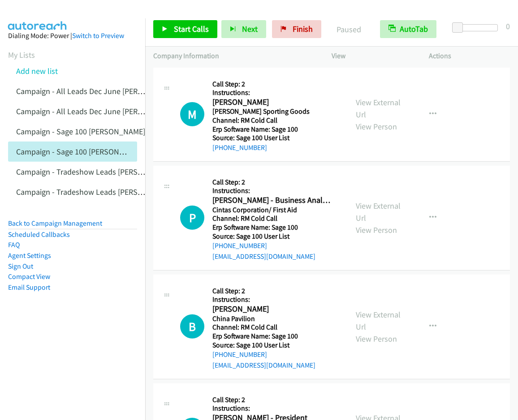 This screenshot has width=518, height=420. What do you see at coordinates (185, 29) in the screenshot?
I see `a: Start Calls` at bounding box center [185, 29].